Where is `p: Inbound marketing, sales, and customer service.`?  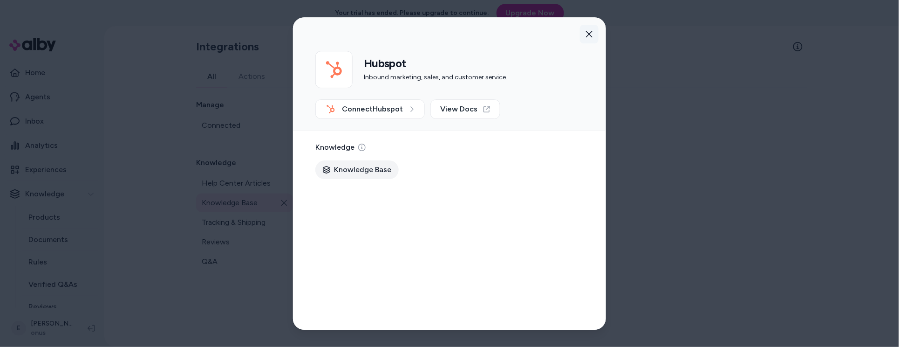
p: Inbound marketing, sales, and customer service. is located at coordinates (436, 77).